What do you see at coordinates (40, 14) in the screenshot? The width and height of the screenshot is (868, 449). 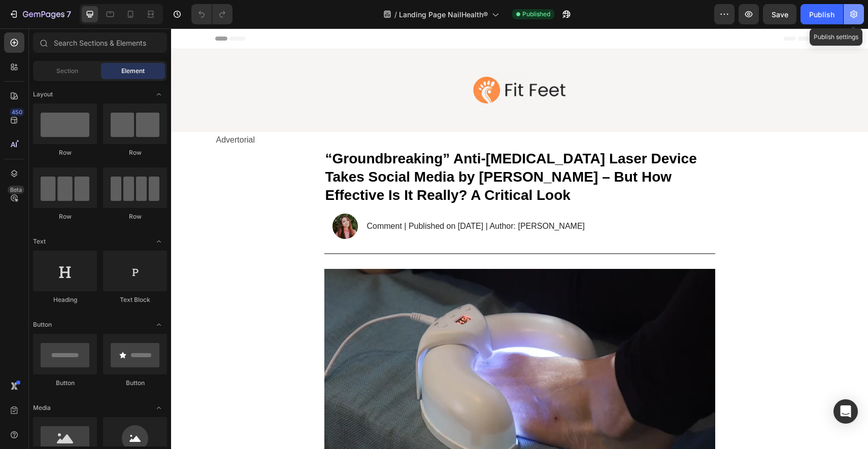 I see `button: 7` at bounding box center [40, 14].